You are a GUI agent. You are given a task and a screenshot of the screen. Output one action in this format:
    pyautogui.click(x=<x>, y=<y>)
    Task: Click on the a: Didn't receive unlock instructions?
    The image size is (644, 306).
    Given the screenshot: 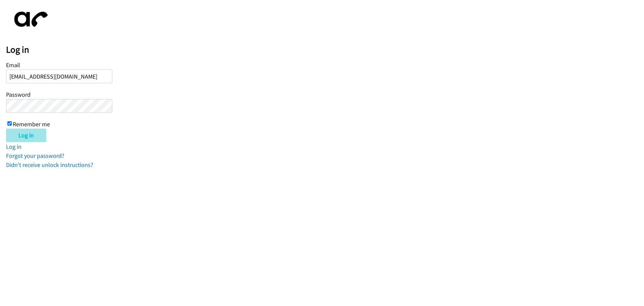 What is the action you would take?
    pyautogui.click(x=50, y=164)
    